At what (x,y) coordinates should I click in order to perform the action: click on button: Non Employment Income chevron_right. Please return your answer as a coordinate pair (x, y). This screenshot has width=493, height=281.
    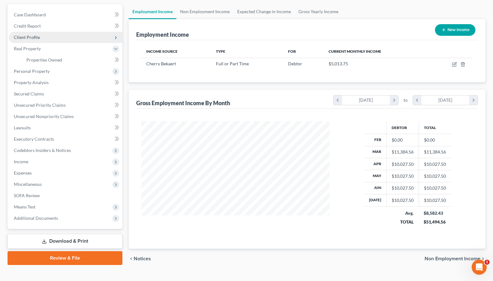
    Looking at the image, I should click on (455, 259).